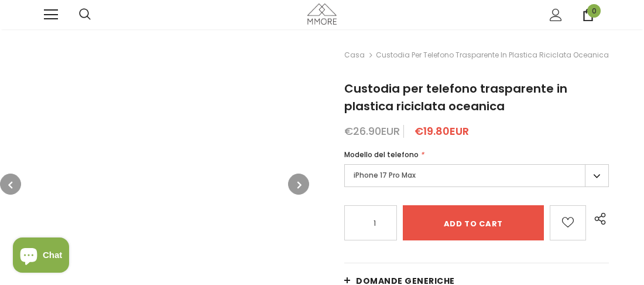 The height and width of the screenshot is (285, 644). Describe the element at coordinates (372, 131) in the screenshot. I see `span: €26.90EUR` at that location.